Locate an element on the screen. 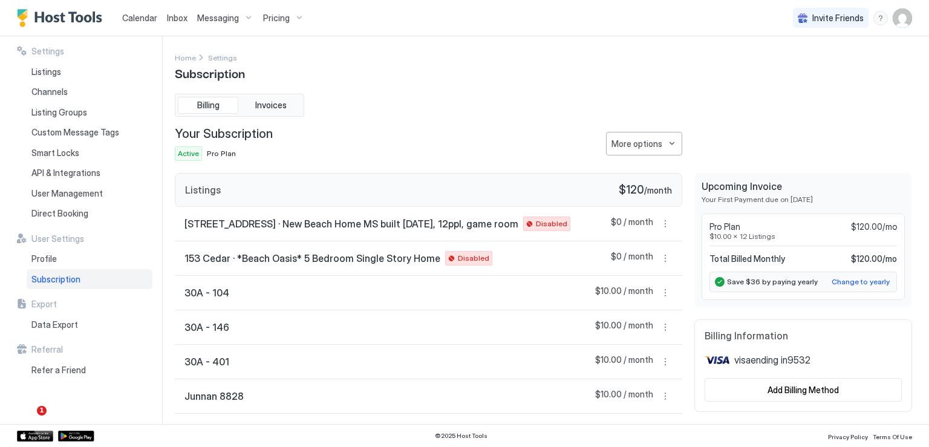 Image resolution: width=929 pixels, height=447 pixels. div: Change to yearly is located at coordinates (861, 282).